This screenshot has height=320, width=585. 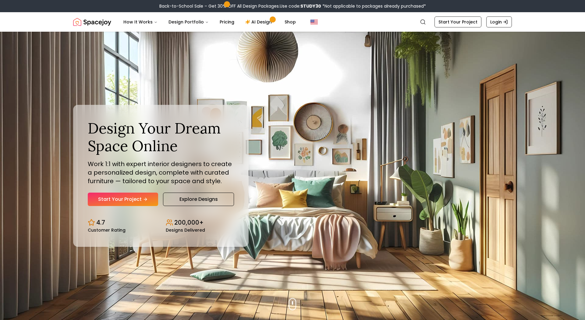 What do you see at coordinates (161, 223) in the screenshot?
I see `div: Design stats` at bounding box center [161, 223].